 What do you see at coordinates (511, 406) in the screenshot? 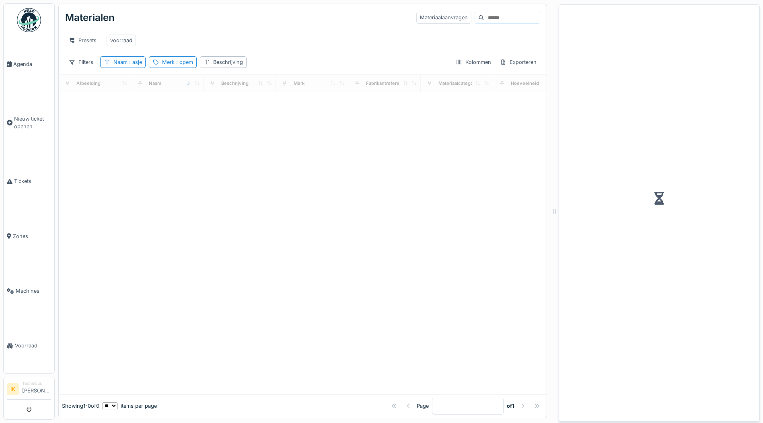
I see `strong: of 1` at bounding box center [511, 406].